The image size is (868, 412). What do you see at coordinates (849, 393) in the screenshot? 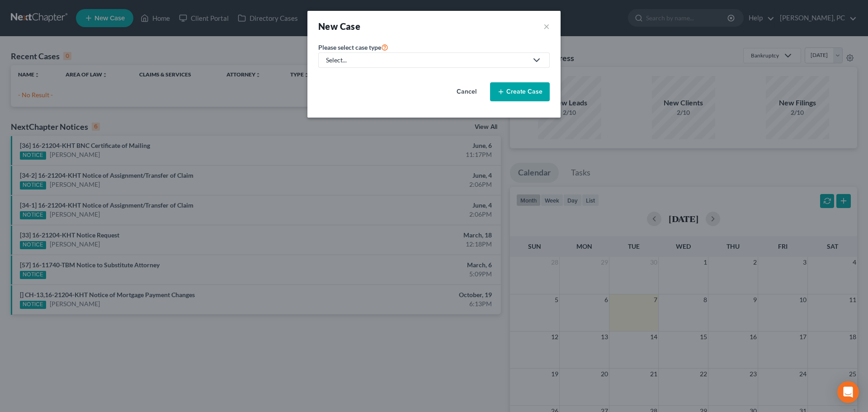
I see `div: Open Intercom Messenger` at bounding box center [849, 393].